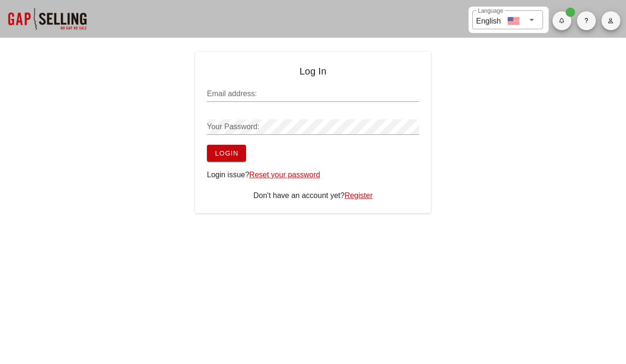 The height and width of the screenshot is (364, 626). Describe the element at coordinates (313, 175) in the screenshot. I see `div: Login issue?` at that location.